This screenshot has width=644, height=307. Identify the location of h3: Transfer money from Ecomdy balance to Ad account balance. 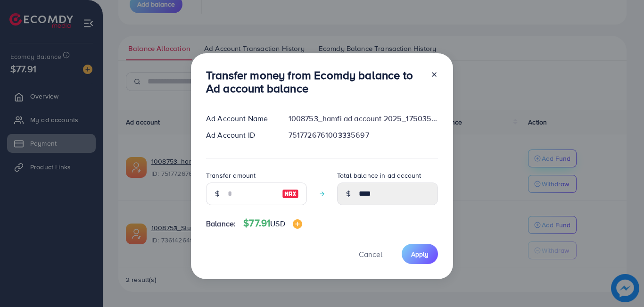
(315, 82).